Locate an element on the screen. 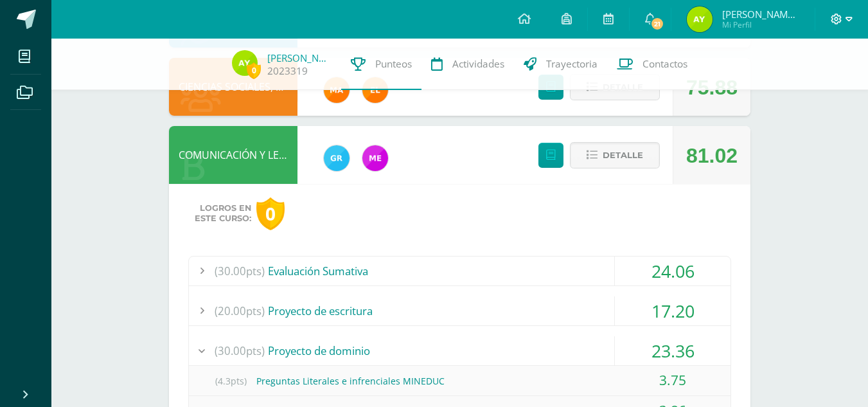 The height and width of the screenshot is (407, 868). a: 2023319 is located at coordinates (287, 71).